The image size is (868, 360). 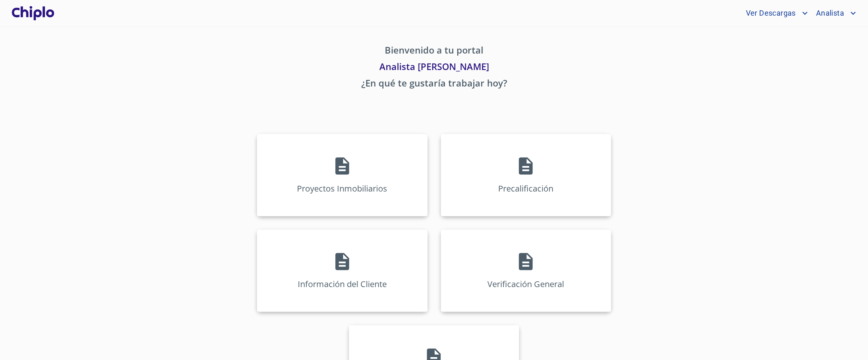 I want to click on span: Analista, so click(x=829, y=13).